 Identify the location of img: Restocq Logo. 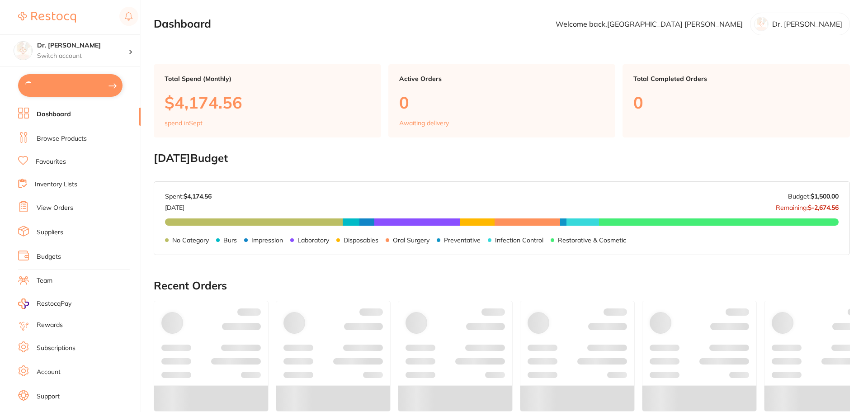
(47, 17).